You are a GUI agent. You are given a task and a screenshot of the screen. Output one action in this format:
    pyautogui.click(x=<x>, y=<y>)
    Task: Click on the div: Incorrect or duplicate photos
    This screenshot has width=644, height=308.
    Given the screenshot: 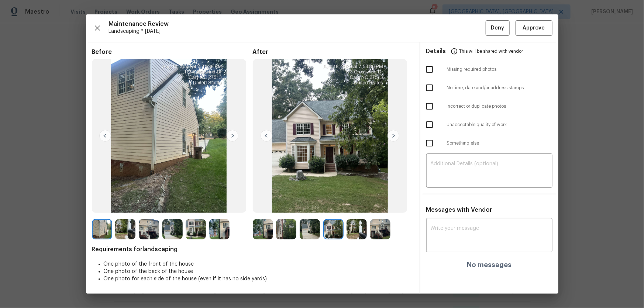 What is the action you would take?
    pyautogui.click(x=489, y=106)
    